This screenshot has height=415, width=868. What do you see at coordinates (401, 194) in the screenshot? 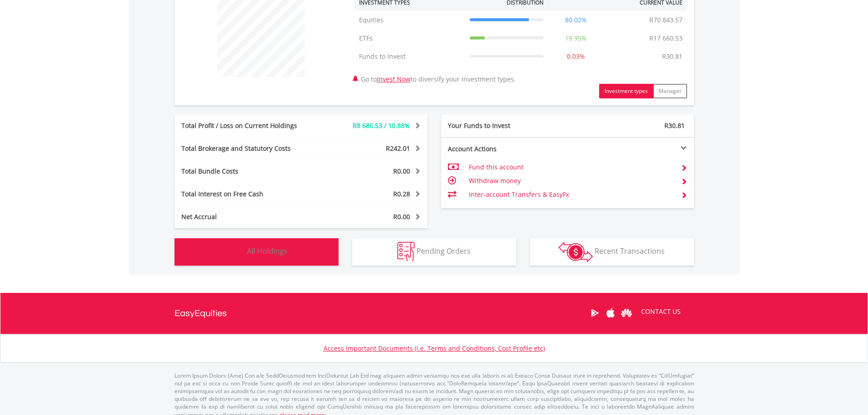
I see `span: R0.28` at bounding box center [401, 194].